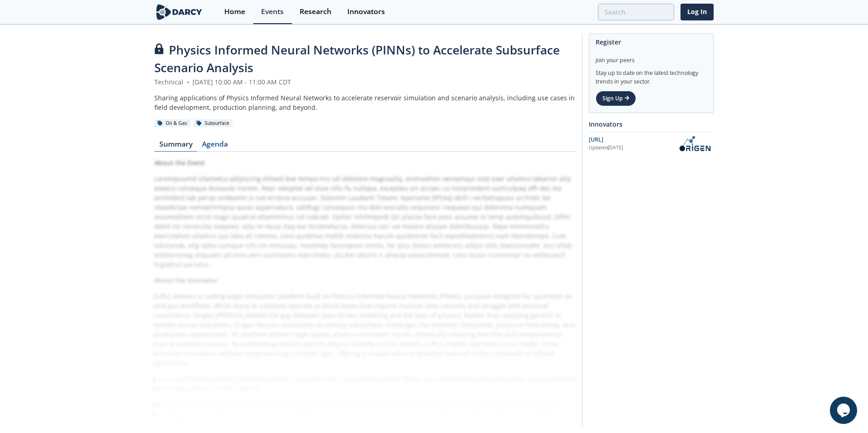 Image resolution: width=868 pixels, height=433 pixels. Describe the element at coordinates (172, 124) in the screenshot. I see `div: Oil & Gas` at that location.